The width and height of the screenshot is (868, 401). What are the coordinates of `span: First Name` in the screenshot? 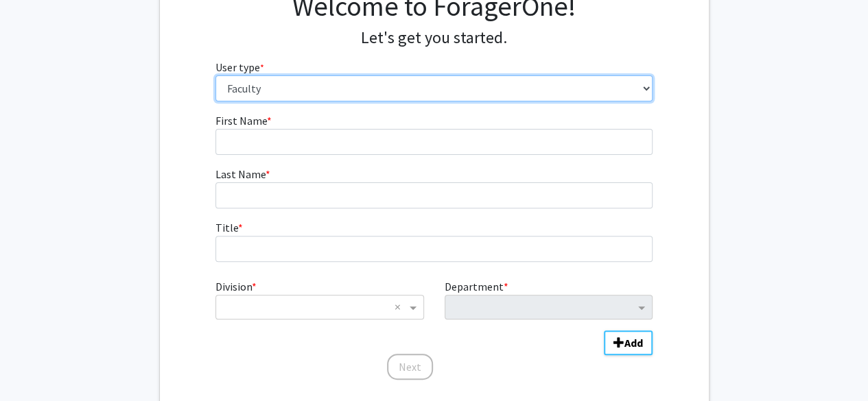 It's located at (241, 121).